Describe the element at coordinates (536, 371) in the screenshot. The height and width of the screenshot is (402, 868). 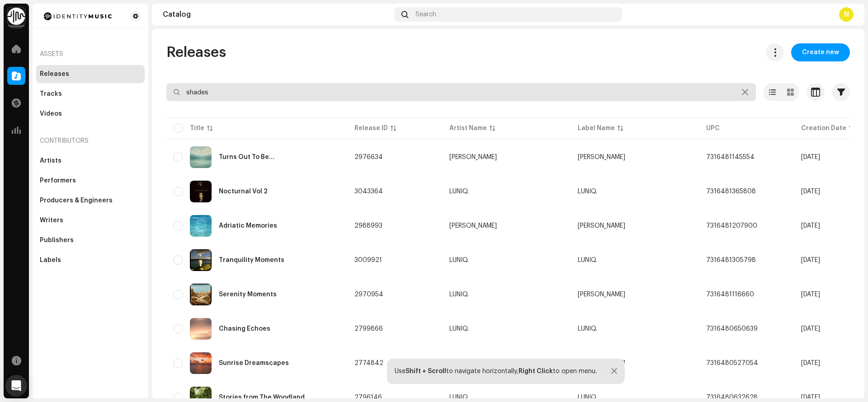
I see `strong: Right Click` at that location.